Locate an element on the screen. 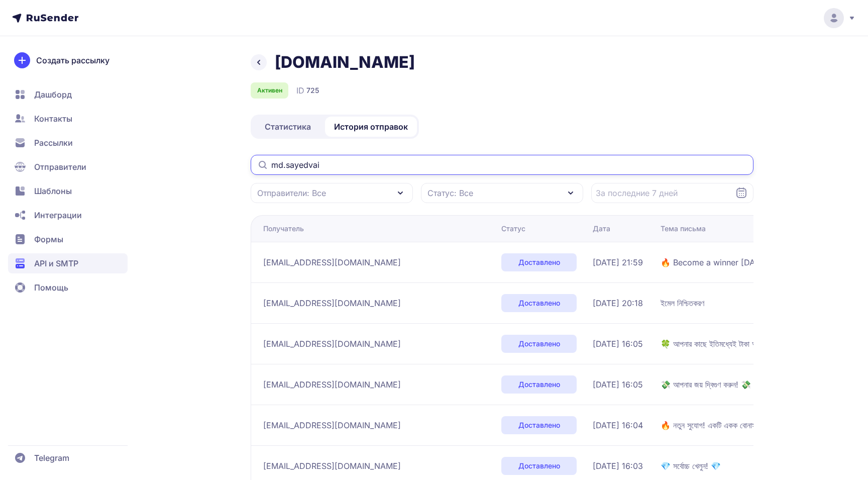 The image size is (868, 480). div: Дата is located at coordinates (601, 229).